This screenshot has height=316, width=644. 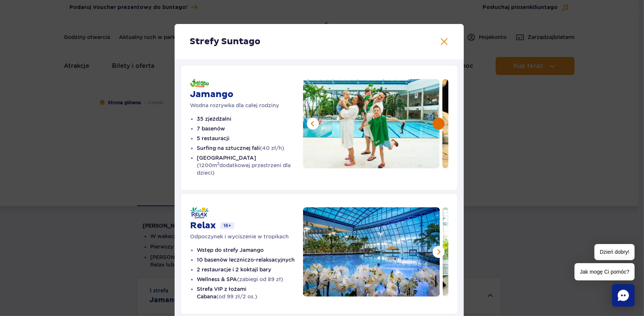 What do you see at coordinates (199, 83) in the screenshot?
I see `img: Jamango - Water Jungle` at bounding box center [199, 83].